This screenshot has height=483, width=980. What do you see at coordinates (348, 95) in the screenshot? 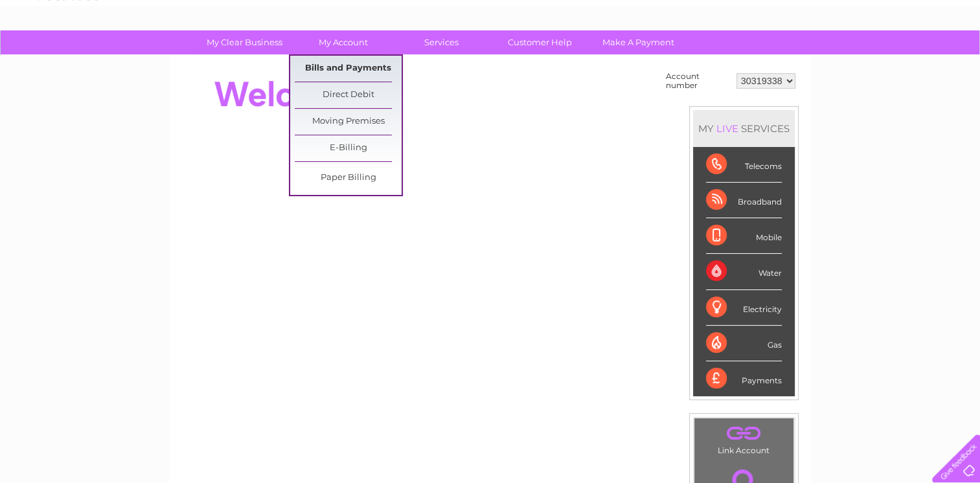
I see `a: Direct Debit` at bounding box center [348, 95].